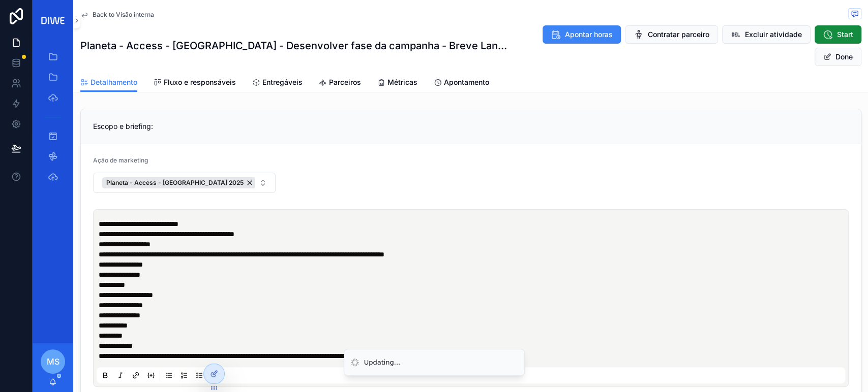  What do you see at coordinates (588, 35) in the screenshot?
I see `span: Apontar horas` at bounding box center [588, 35].